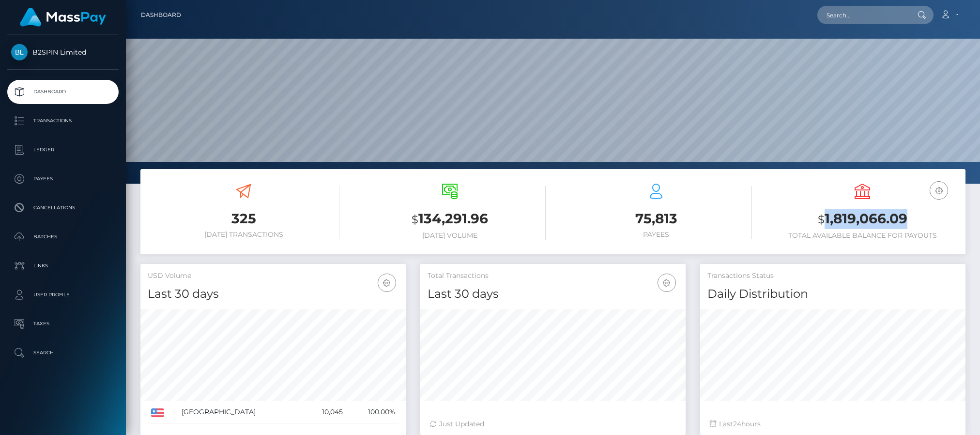  I want to click on a: Links, so click(63, 266).